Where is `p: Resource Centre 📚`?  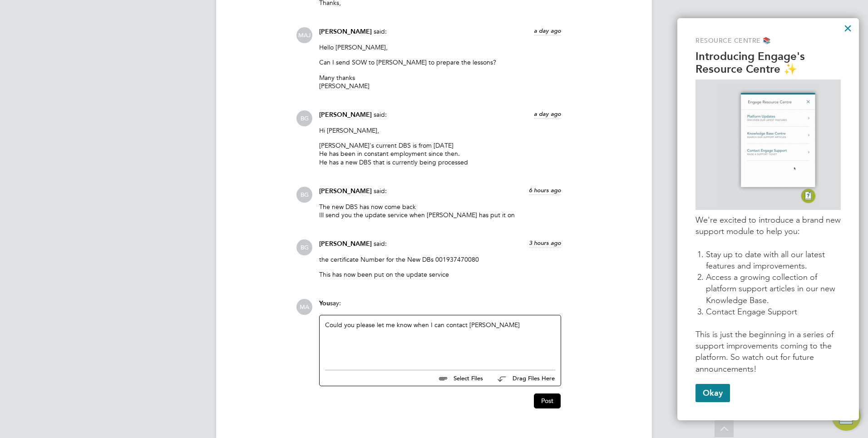
p: Resource Centre 📚 is located at coordinates (768, 41).